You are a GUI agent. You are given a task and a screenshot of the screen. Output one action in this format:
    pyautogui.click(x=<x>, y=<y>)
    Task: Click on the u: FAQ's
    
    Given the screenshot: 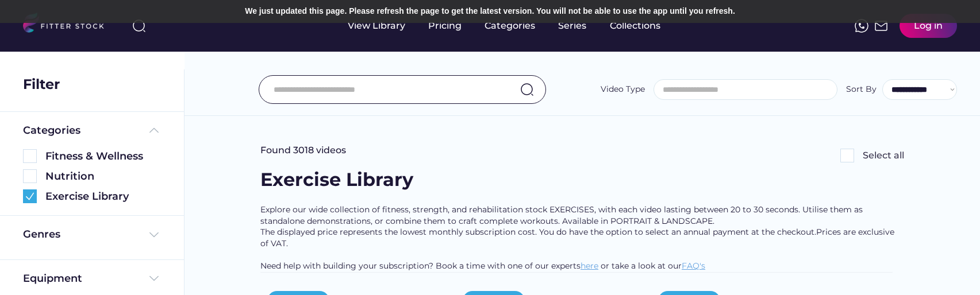 What is the action you would take?
    pyautogui.click(x=693, y=266)
    